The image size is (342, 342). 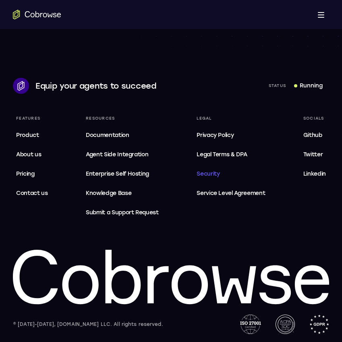 What do you see at coordinates (108, 193) in the screenshot?
I see `span: Knowledge Base` at bounding box center [108, 193].